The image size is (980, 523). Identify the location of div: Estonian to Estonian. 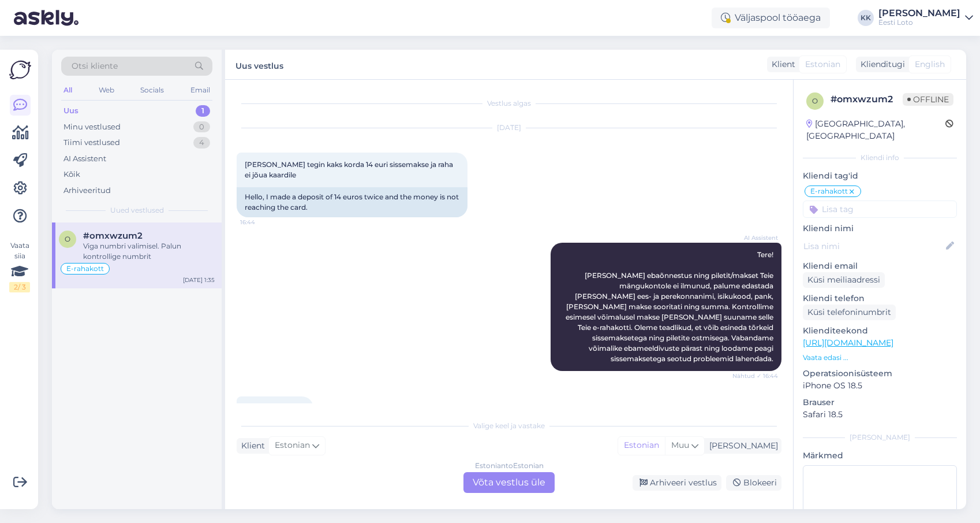
(509, 466).